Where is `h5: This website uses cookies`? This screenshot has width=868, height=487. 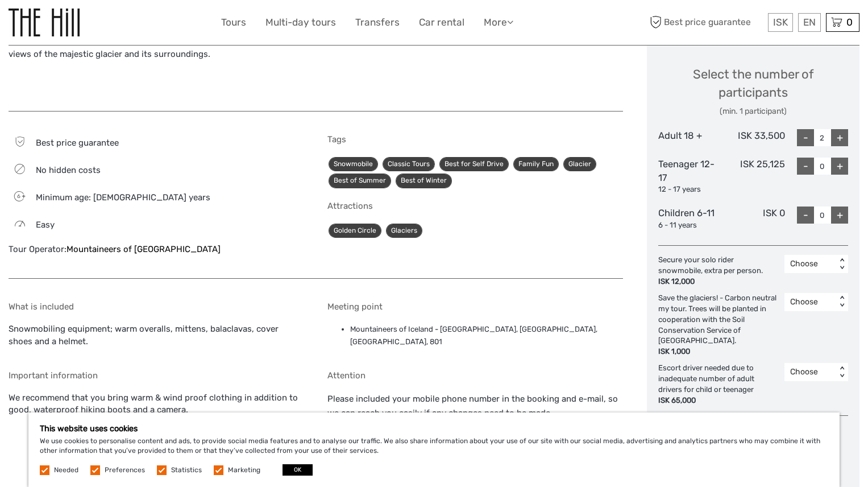
h5: This website uses cookies is located at coordinates (434, 428).